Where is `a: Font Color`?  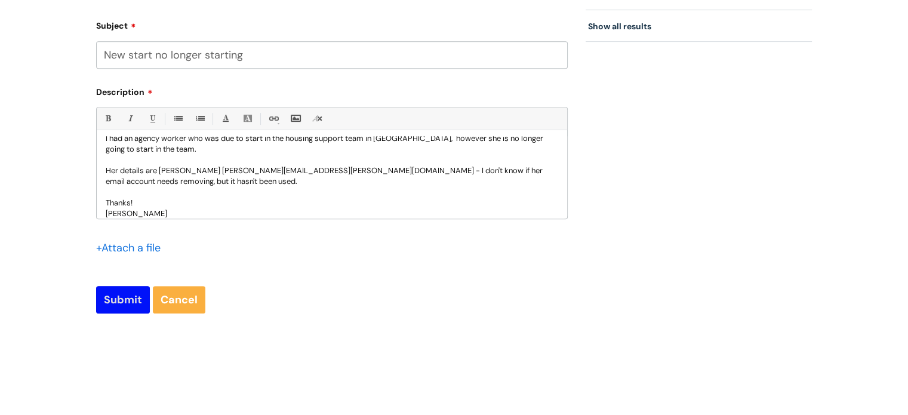
a: Font Color is located at coordinates (225, 118).